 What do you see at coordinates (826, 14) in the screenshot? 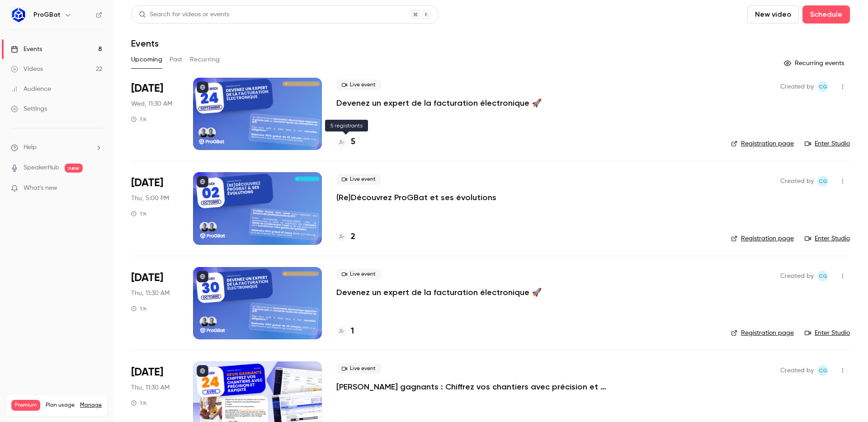
I see `button: Schedule` at bounding box center [826, 14].